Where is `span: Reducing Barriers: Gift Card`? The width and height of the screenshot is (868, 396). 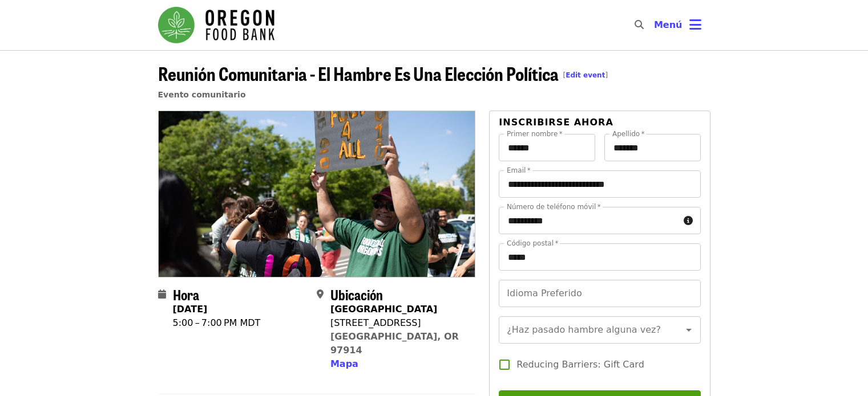 span: Reducing Barriers: Gift Card is located at coordinates (580, 365).